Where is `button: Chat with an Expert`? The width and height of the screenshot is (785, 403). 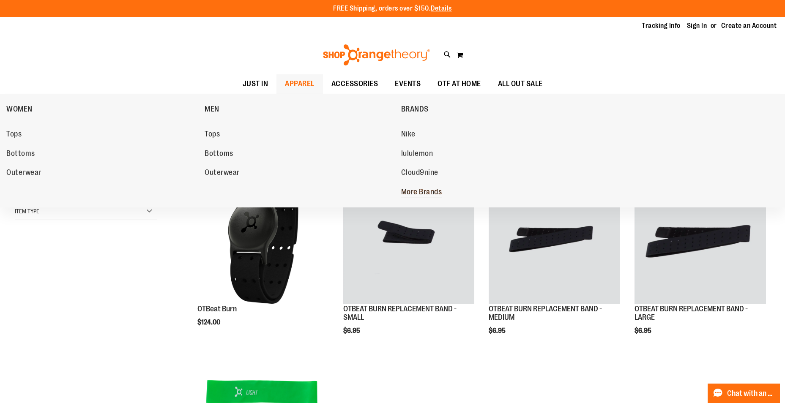 button: Chat with an Expert is located at coordinates (744, 394).